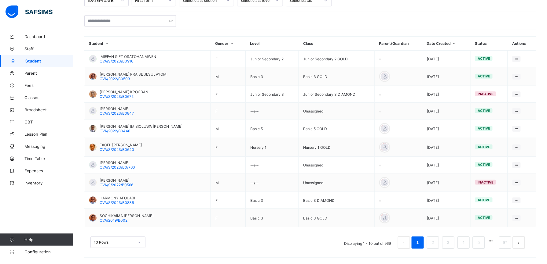 The width and height of the screenshot is (547, 264). I want to click on span: Expenses, so click(49, 171).